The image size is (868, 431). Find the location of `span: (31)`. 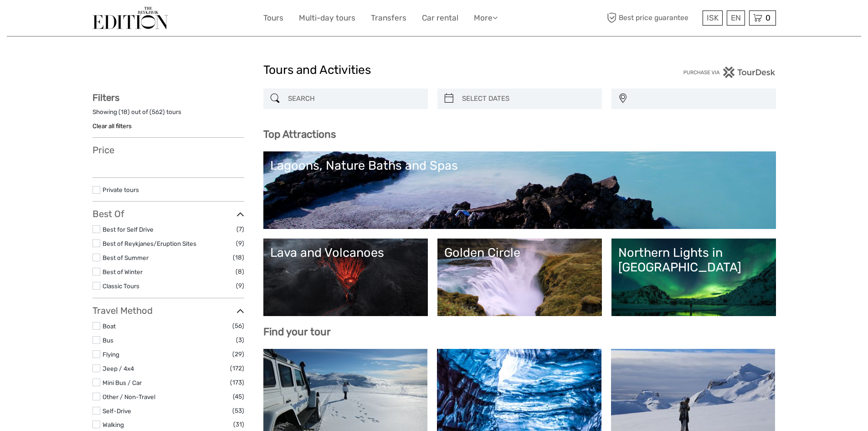

span: (31) is located at coordinates (239, 424).